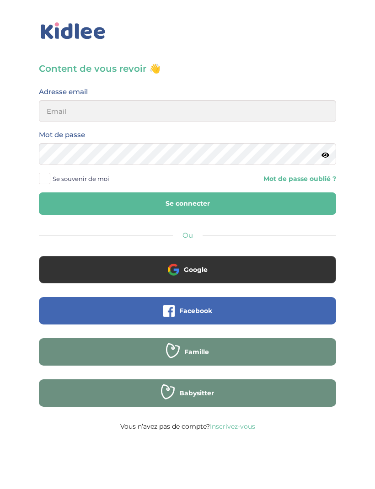 The height and width of the screenshot is (489, 375). Describe the element at coordinates (81, 179) in the screenshot. I see `span: Se souvenir de moi` at that location.